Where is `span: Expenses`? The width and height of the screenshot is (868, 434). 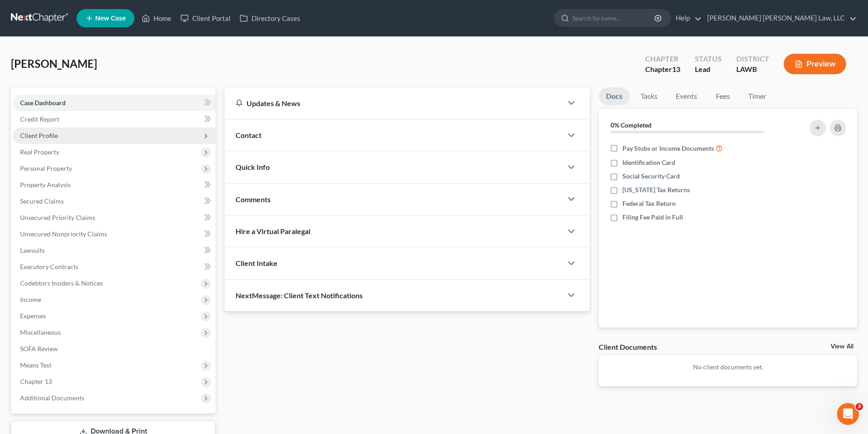
span: Expenses is located at coordinates (33, 315).